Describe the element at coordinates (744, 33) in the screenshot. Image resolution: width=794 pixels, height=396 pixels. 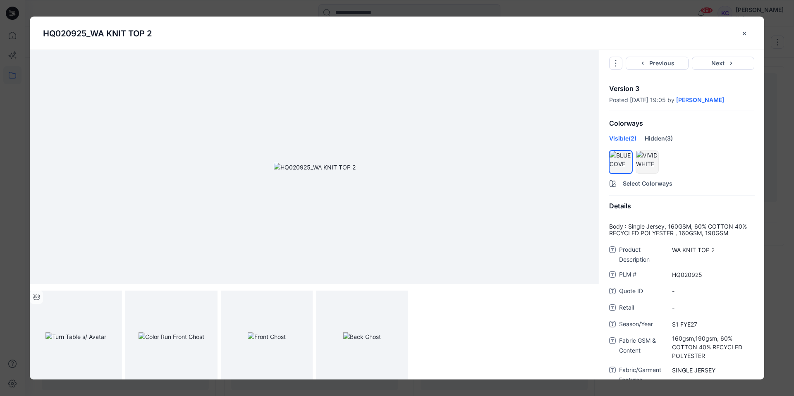
I see `button: close-btn` at that location.